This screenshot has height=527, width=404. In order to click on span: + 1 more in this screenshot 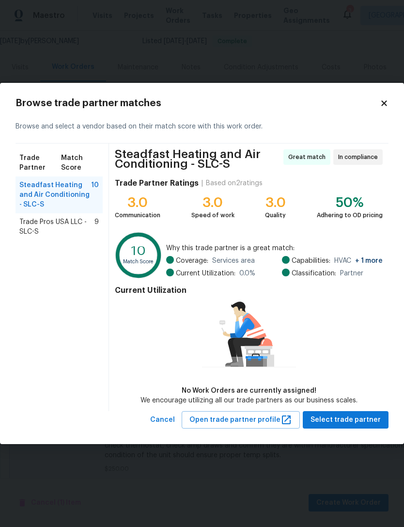, I will do `click(369, 261)`.